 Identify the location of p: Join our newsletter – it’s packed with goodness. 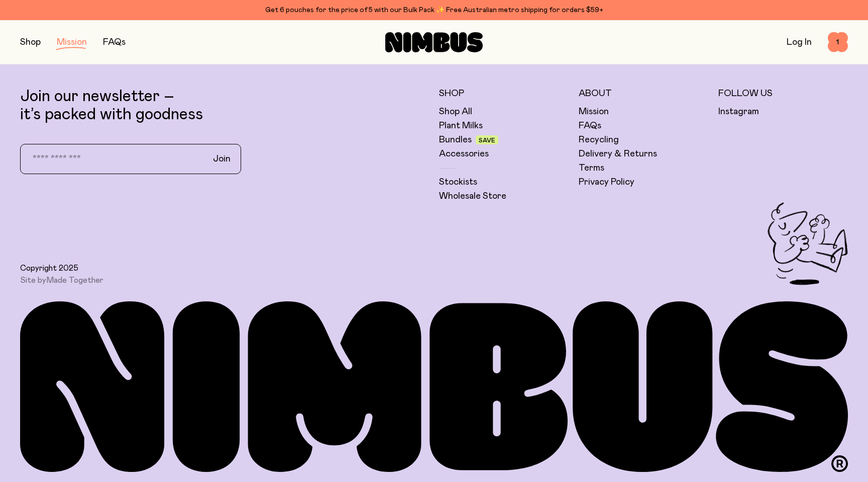
(224, 105).